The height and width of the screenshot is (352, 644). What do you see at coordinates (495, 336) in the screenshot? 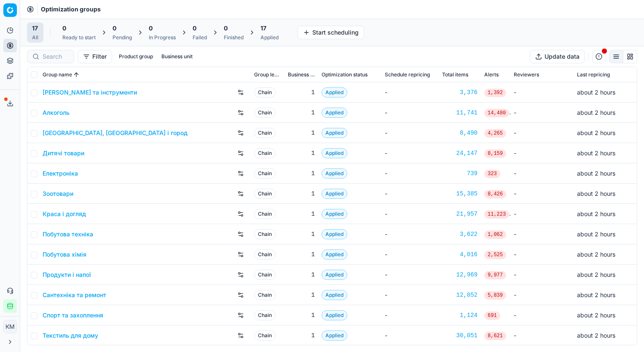
I see `span: 8,621` at bounding box center [495, 336].